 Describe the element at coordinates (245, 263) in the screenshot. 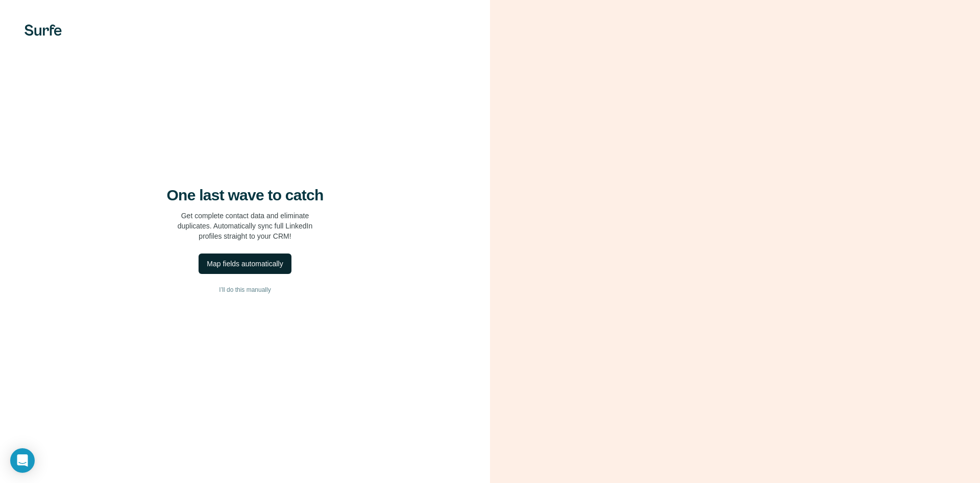

I see `div: Map fields automatically` at that location.